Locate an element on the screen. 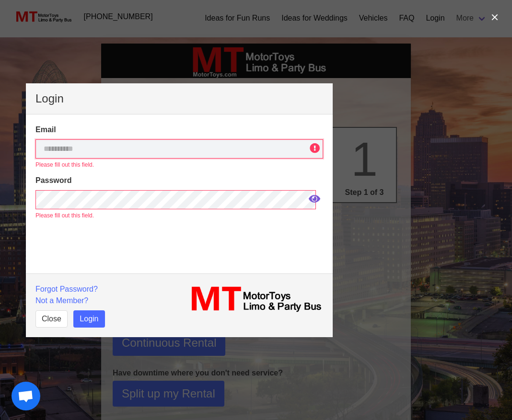  label: Password is located at coordinates (180, 180).